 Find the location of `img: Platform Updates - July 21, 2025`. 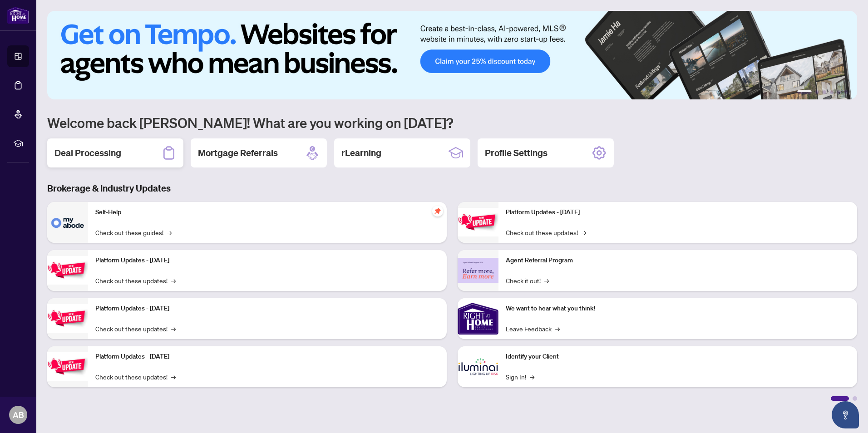

img: Platform Updates - July 21, 2025 is located at coordinates (68, 318).